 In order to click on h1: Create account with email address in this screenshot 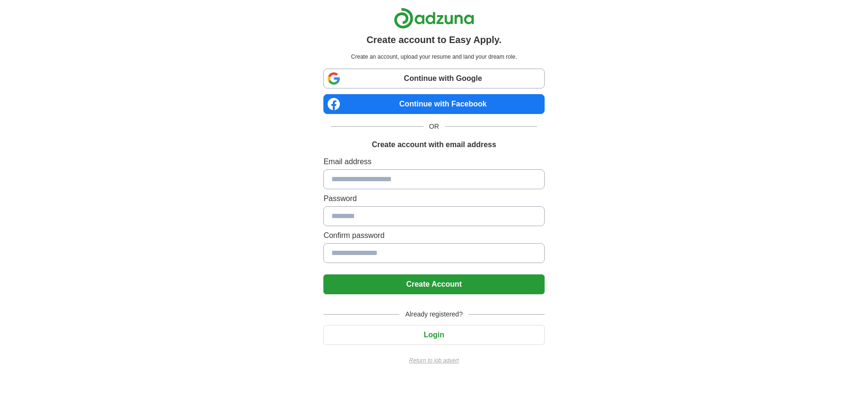, I will do `click(433, 145)`.